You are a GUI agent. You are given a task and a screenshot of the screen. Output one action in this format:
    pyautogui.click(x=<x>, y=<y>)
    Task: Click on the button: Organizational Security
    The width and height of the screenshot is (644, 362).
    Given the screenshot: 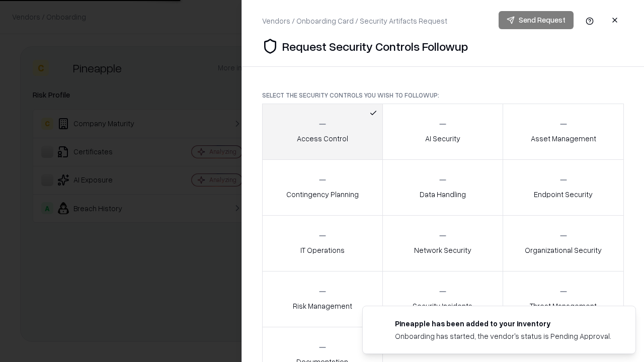 What is the action you would take?
    pyautogui.click(x=563, y=243)
    